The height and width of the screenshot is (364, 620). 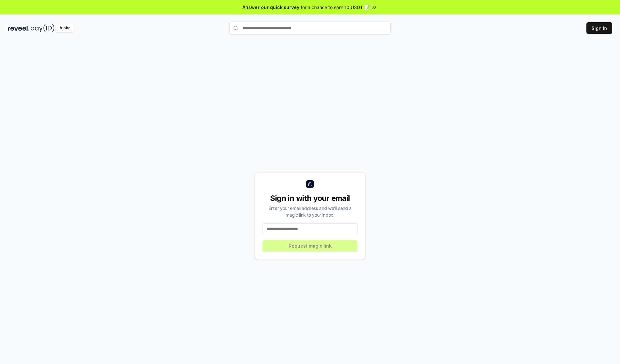 What do you see at coordinates (310, 211) in the screenshot?
I see `div: Enter your email address and we’ll send a magic link to your inbox.` at bounding box center [310, 211].